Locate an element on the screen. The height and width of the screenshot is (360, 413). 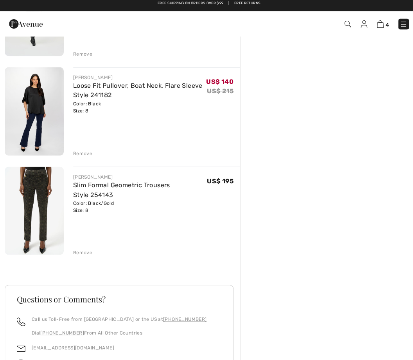
s: US$ 215 is located at coordinates (218, 93).